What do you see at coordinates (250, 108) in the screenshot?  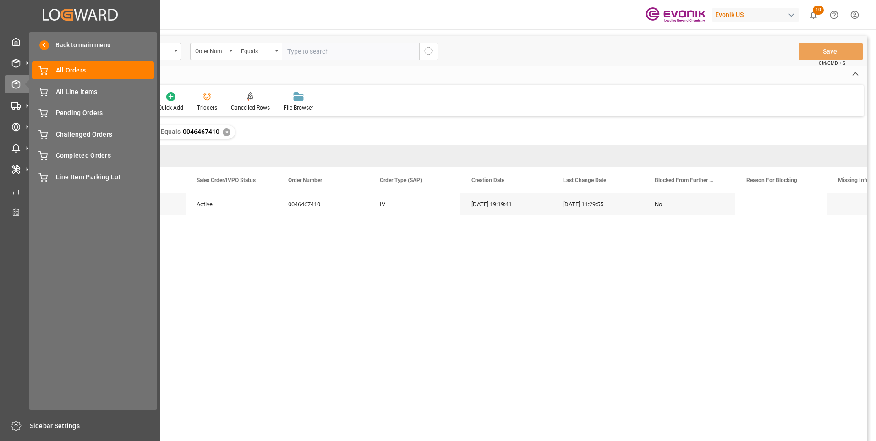 I see `div: Cancelled Rows` at bounding box center [250, 108].